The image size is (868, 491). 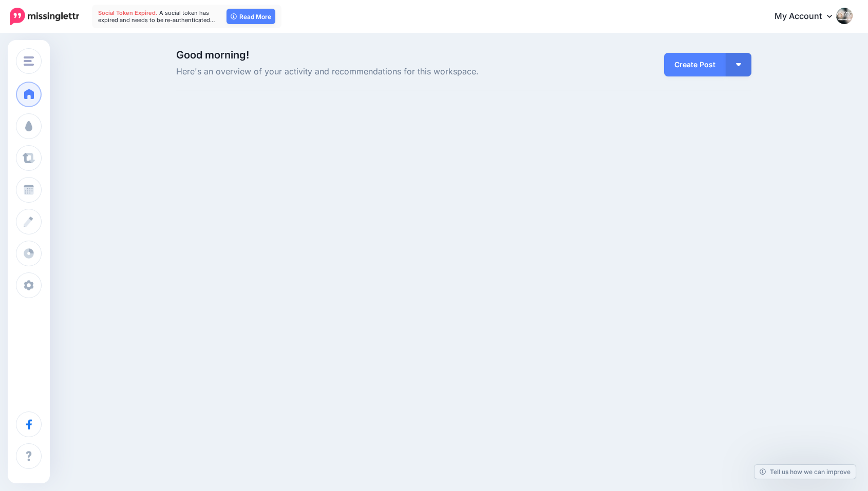 What do you see at coordinates (808, 16) in the screenshot?
I see `a: My Account` at bounding box center [808, 16].